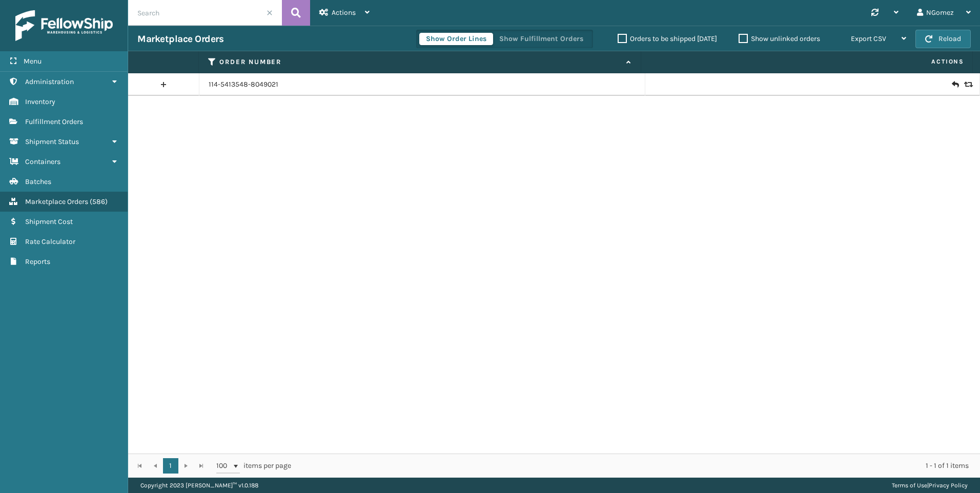  Describe the element at coordinates (99, 201) in the screenshot. I see `span: ( 586 )` at that location.